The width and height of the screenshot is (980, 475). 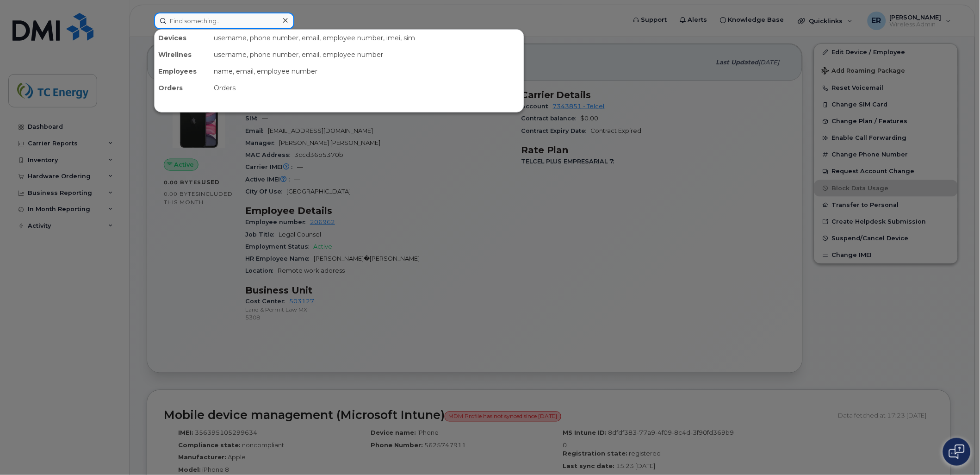 I want to click on input: Find something..., so click(x=224, y=21).